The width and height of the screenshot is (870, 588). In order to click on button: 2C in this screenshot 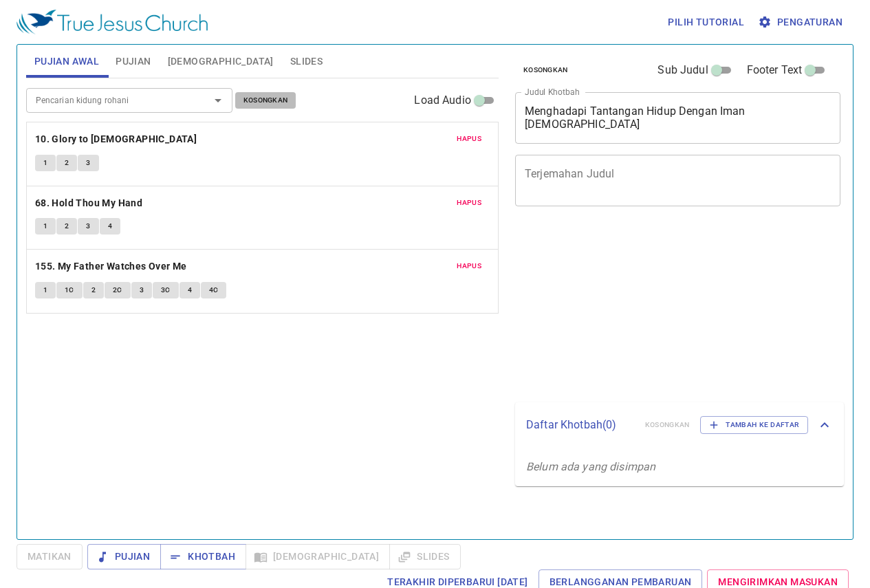, I will do `click(117, 290)`.